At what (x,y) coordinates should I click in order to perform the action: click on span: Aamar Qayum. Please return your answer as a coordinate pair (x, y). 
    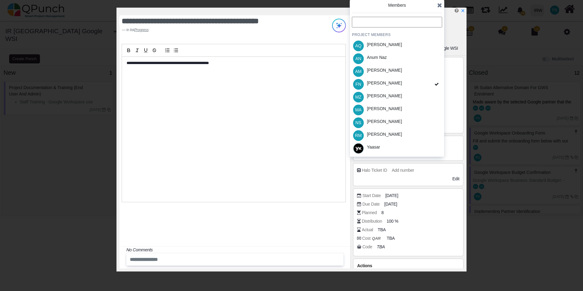
    Looking at the image, I should click on (358, 46).